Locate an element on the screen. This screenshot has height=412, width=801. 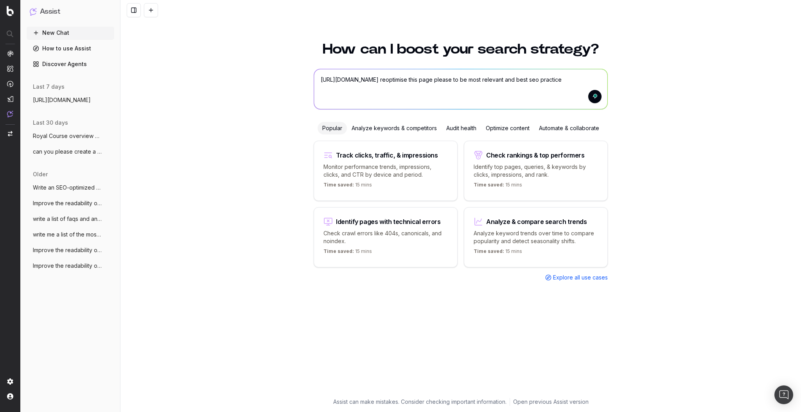
img: Intelligence is located at coordinates (10, 68).